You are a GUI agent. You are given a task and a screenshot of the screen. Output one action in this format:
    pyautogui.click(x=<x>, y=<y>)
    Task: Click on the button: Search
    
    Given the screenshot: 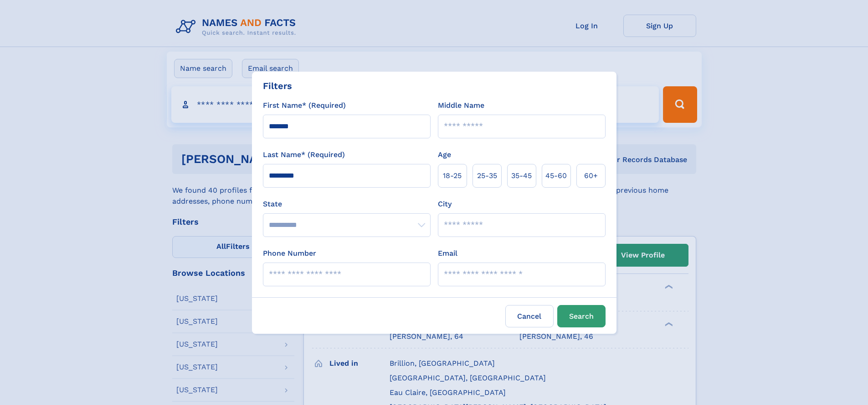 What is the action you would take?
    pyautogui.click(x=581, y=316)
    